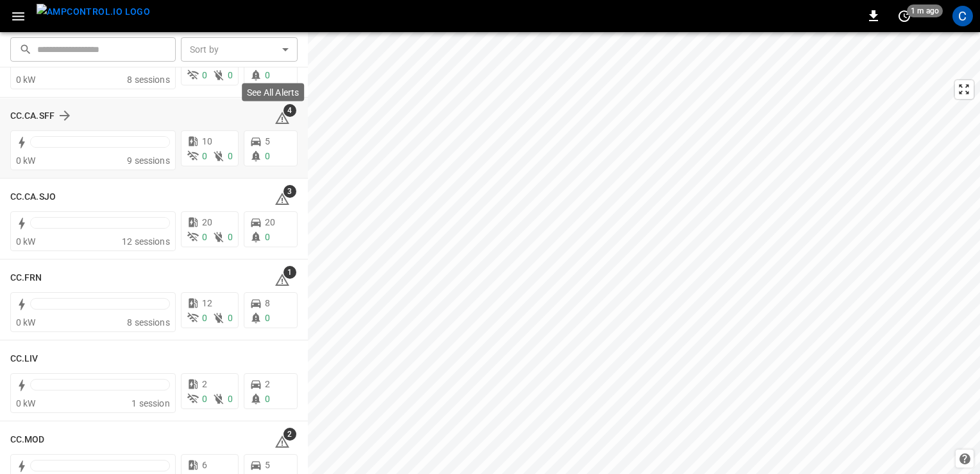  What do you see at coordinates (290, 272) in the screenshot?
I see `span: 1` at bounding box center [290, 272].